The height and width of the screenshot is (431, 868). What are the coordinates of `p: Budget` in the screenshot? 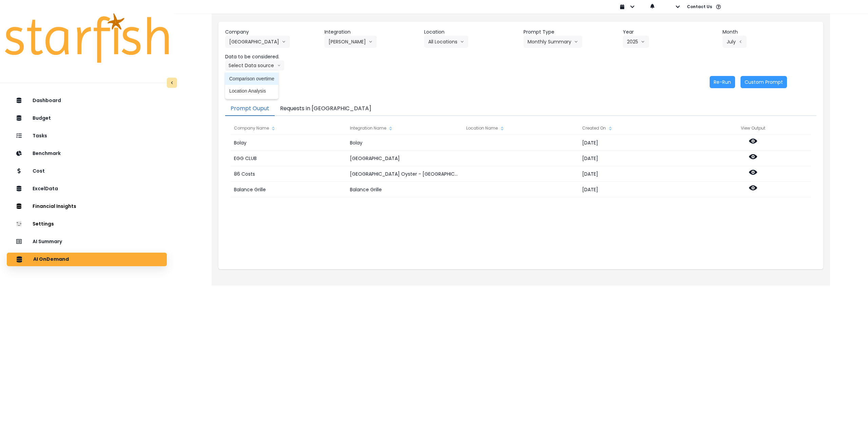 It's located at (42, 118).